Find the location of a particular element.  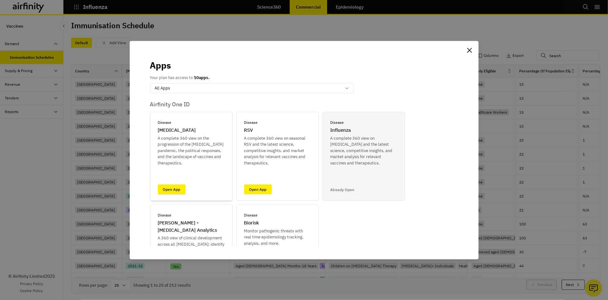

p: Already Open is located at coordinates (342, 190).